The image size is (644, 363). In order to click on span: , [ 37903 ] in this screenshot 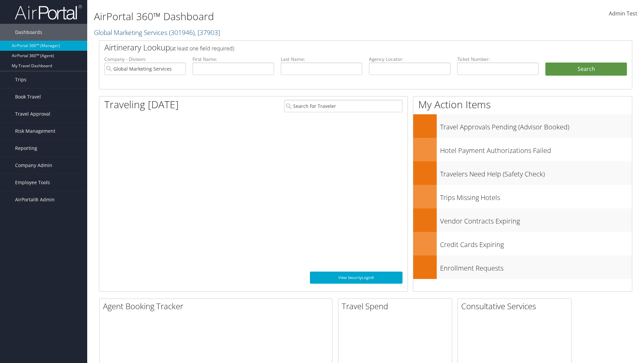, I will do `click(207, 32)`.